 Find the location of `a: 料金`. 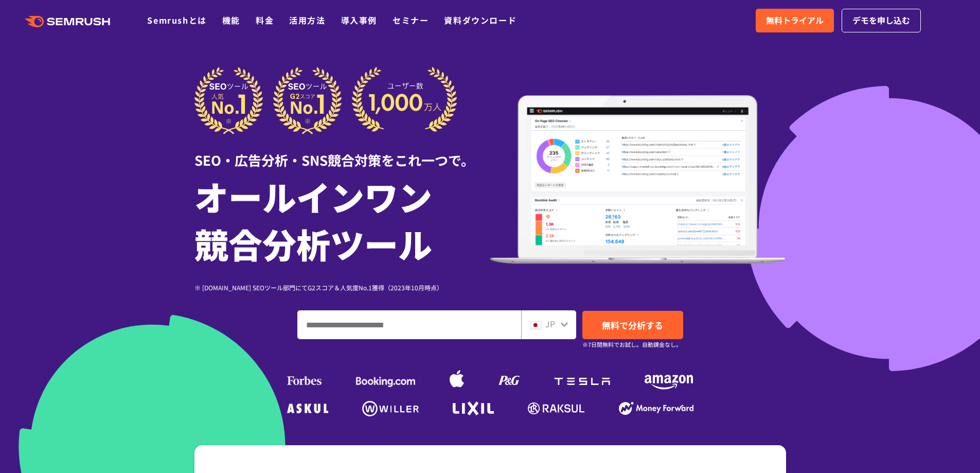

a: 料金 is located at coordinates (265, 20).